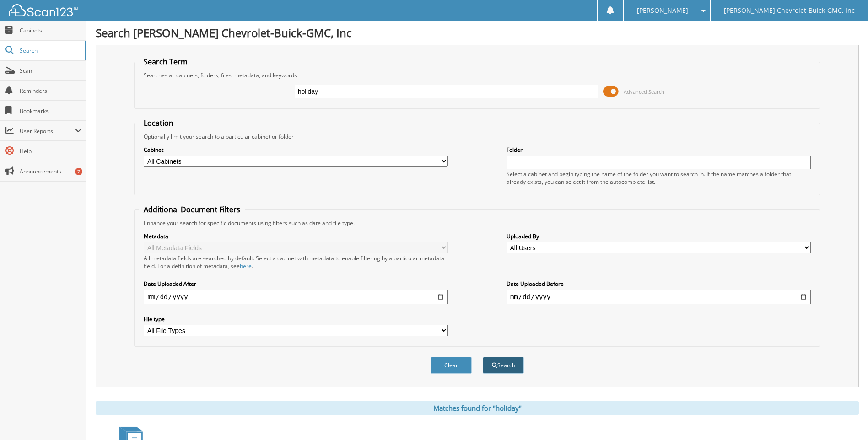  Describe the element at coordinates (295, 297) in the screenshot. I see `input: start` at that location.